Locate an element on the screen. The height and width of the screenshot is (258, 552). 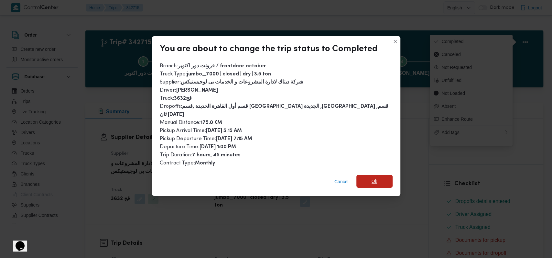
b: Monthly is located at coordinates (205, 163).